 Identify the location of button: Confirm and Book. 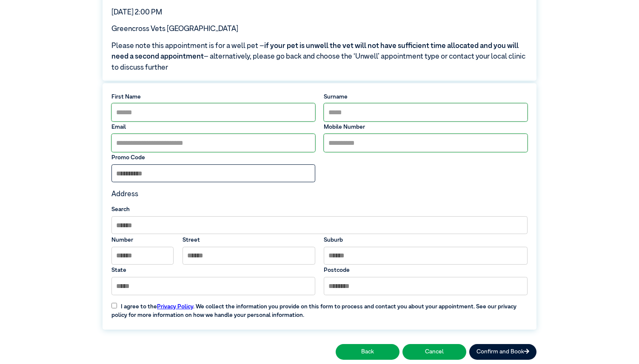
(503, 352).